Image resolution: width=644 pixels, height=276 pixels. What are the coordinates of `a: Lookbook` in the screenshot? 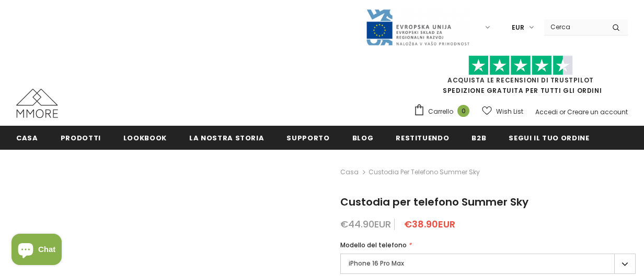 It's located at (145, 137).